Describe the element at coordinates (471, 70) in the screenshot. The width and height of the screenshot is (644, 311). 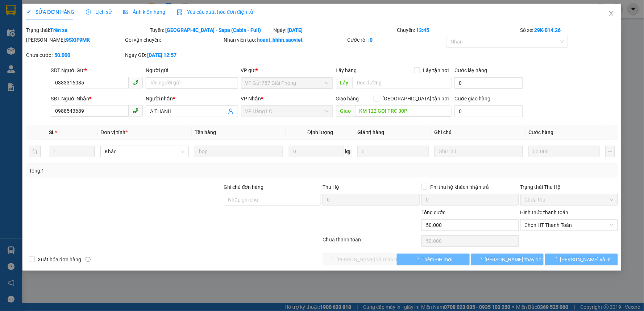
I see `label: Cước lấy hàng` at that location.